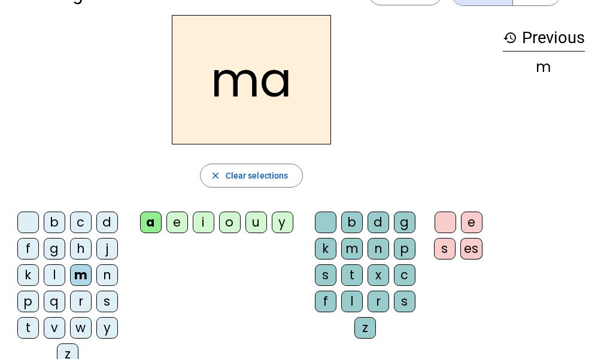 Image resolution: width=604 pixels, height=359 pixels. Describe the element at coordinates (365, 328) in the screenshot. I see `div: z` at that location.